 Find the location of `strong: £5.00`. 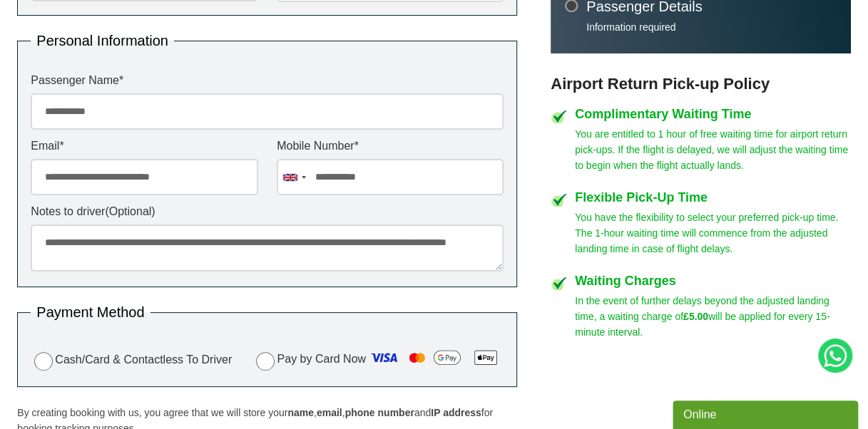

strong: £5.00 is located at coordinates (696, 316).